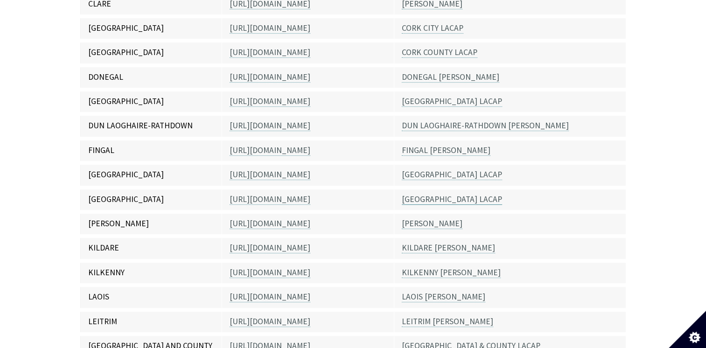 This screenshot has width=706, height=348. What do you see at coordinates (432, 28) in the screenshot?
I see `a: CORK CITY LACAP` at bounding box center [432, 28].